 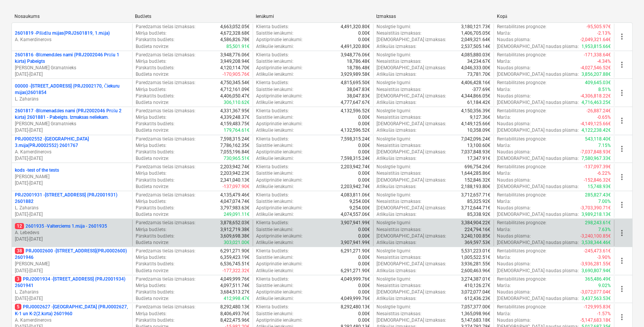 What do you see at coordinates (604, 117) in the screenshot?
I see `p: -0.65%` at bounding box center [604, 117].